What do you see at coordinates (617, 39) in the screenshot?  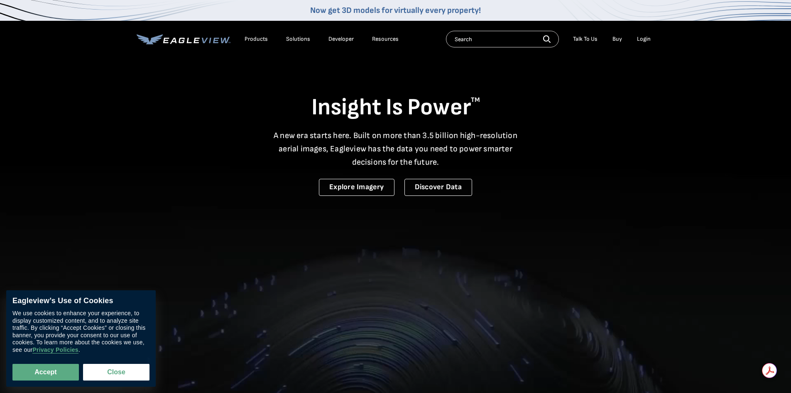 I see `a: Buy` at bounding box center [617, 39].